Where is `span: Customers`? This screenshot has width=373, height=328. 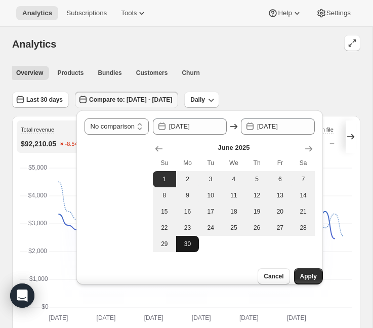 span: Customers is located at coordinates (152, 73).